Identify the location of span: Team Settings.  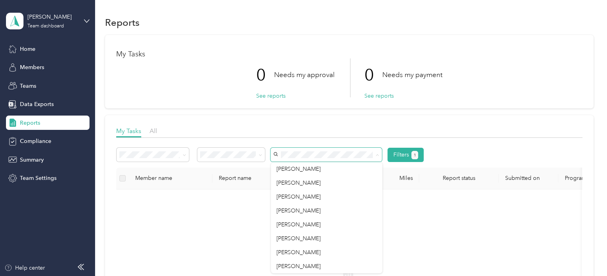
(38, 178).